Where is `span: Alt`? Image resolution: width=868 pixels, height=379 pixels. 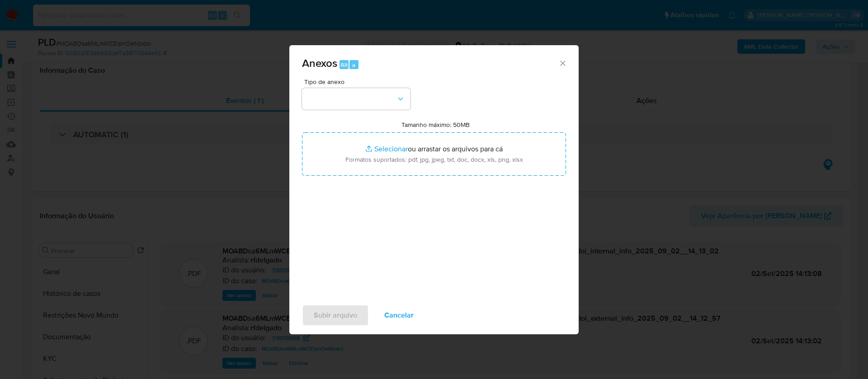
span: Alt is located at coordinates (344, 64).